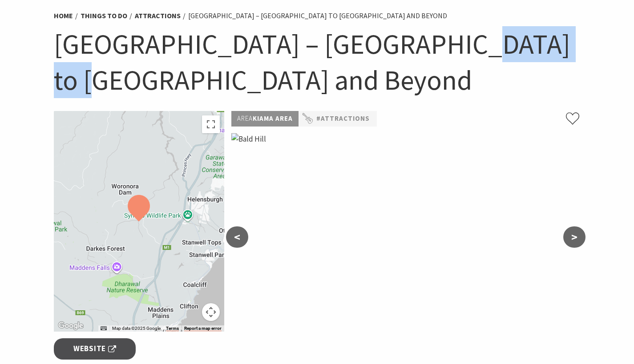 The height and width of the screenshot is (364, 634). Describe the element at coordinates (203, 328) in the screenshot. I see `a: Report a map error` at that location.